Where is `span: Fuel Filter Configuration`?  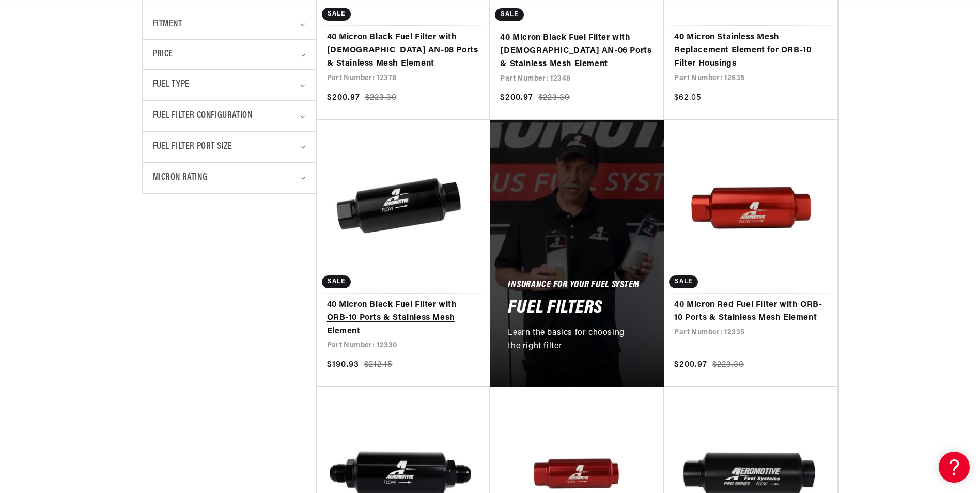 span: Fuel Filter Configuration is located at coordinates (203, 116).